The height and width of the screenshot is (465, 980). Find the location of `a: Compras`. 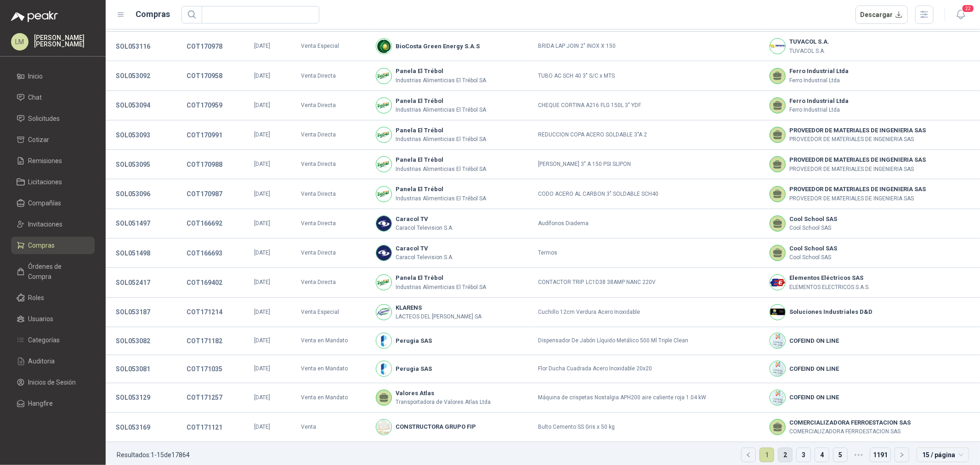

a: Compras is located at coordinates (53, 246).